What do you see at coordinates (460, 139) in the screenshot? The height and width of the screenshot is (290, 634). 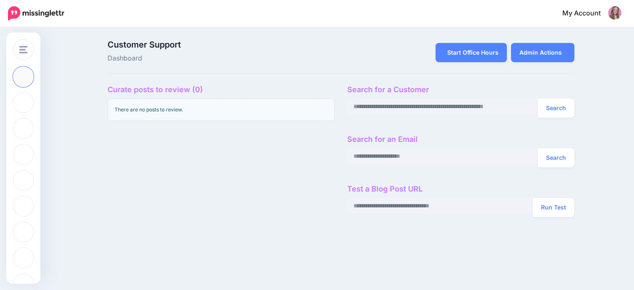 I see `h4: Search for an Email` at bounding box center [460, 139].